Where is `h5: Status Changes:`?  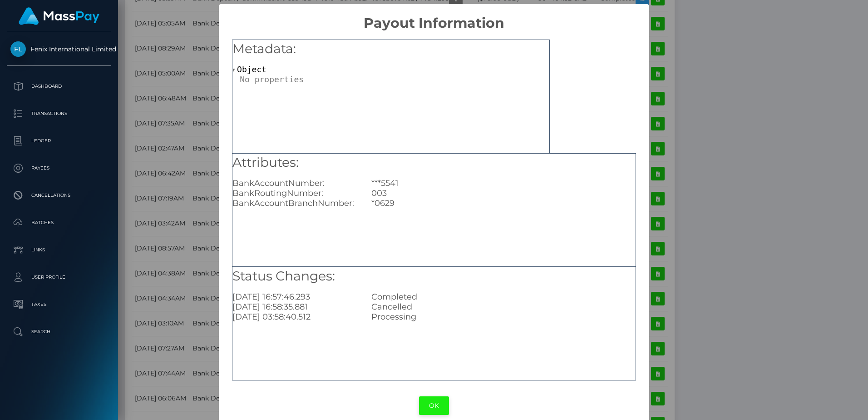
h5: Status Changes: is located at coordinates (434, 276).